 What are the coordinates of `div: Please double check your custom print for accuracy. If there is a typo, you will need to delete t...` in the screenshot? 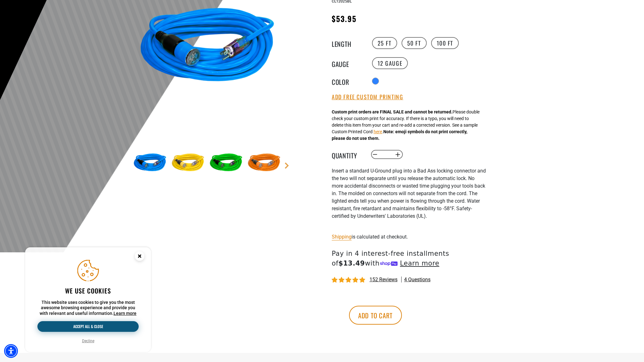 It's located at (406, 125).